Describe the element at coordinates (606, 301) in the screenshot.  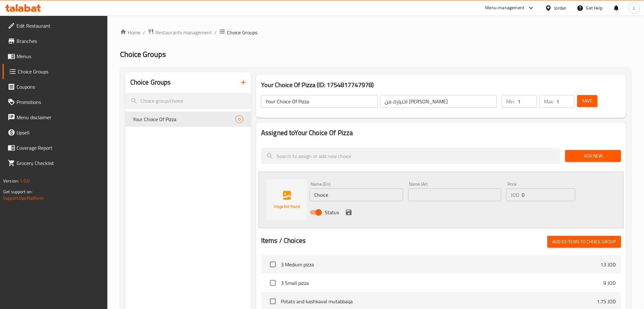
I see `p: 1.75 JOD` at that location.